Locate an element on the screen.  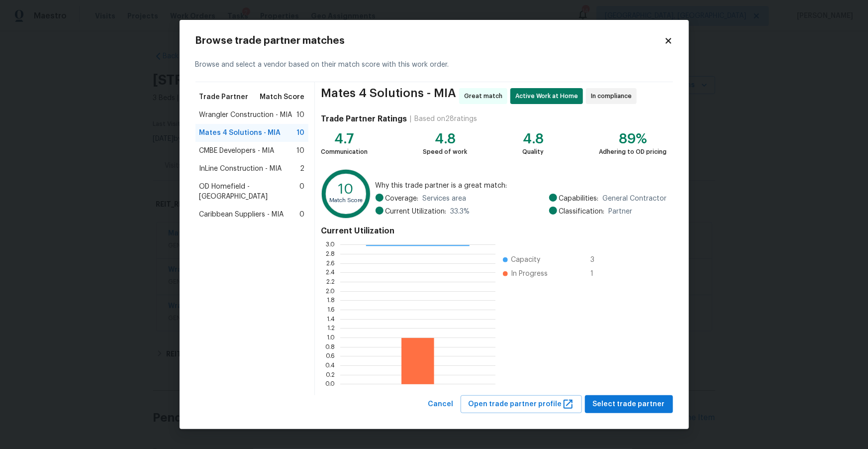
div: Communication is located at coordinates (344, 152).